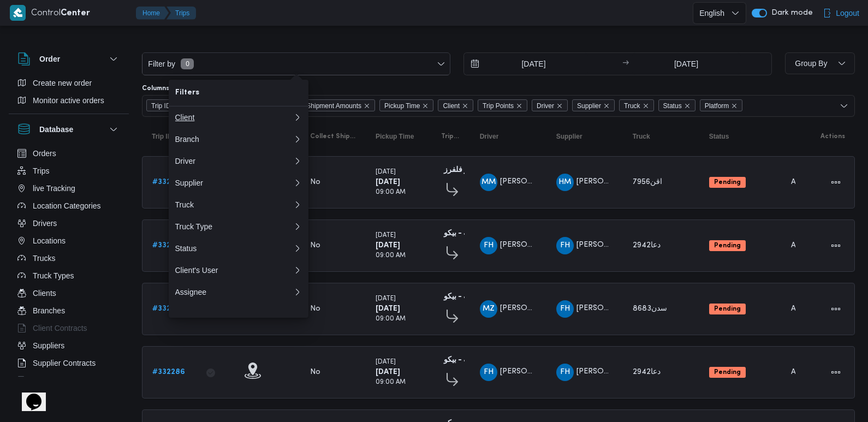 This screenshot has width=868, height=422. I want to click on button: Remove Trip Points from selection in this group, so click(519, 106).